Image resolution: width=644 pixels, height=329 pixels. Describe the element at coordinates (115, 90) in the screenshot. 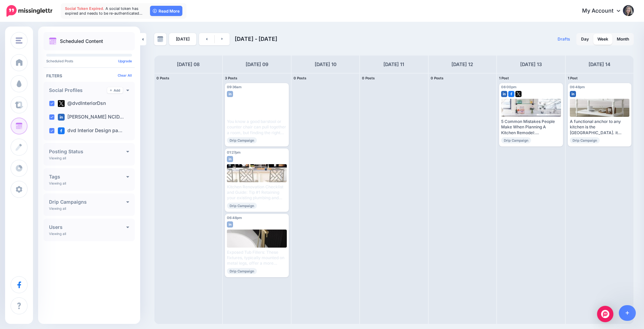

I see `a: Add` at that location.